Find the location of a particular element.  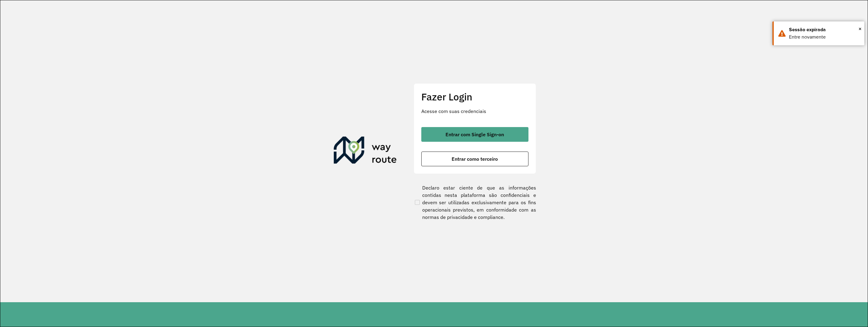

div: Entre novamente is located at coordinates (824, 37).